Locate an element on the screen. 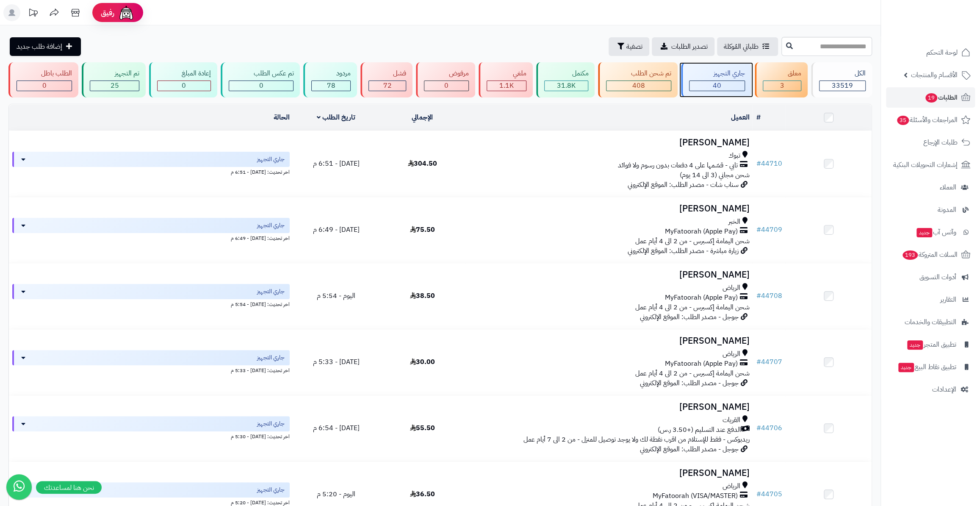  div: فشل is located at coordinates (387, 73).